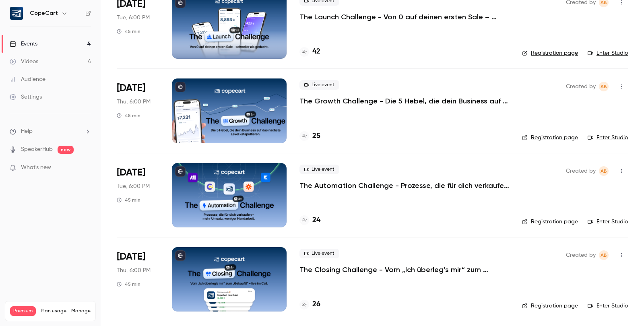  Describe the element at coordinates (26, 97) in the screenshot. I see `div: Settings` at that location.